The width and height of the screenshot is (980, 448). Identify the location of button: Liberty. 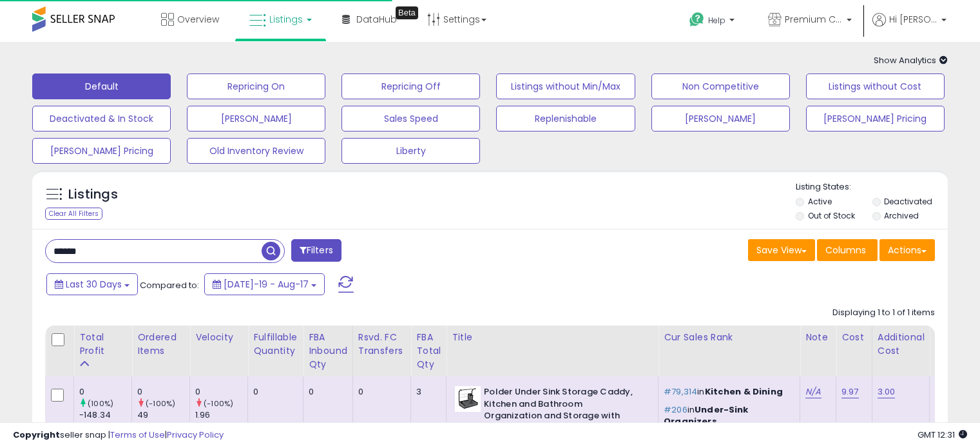
(410, 151).